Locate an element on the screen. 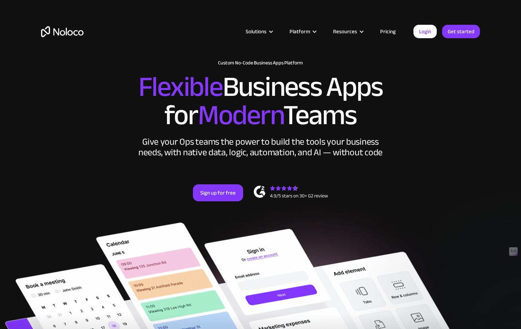  a: Login is located at coordinates (425, 31).